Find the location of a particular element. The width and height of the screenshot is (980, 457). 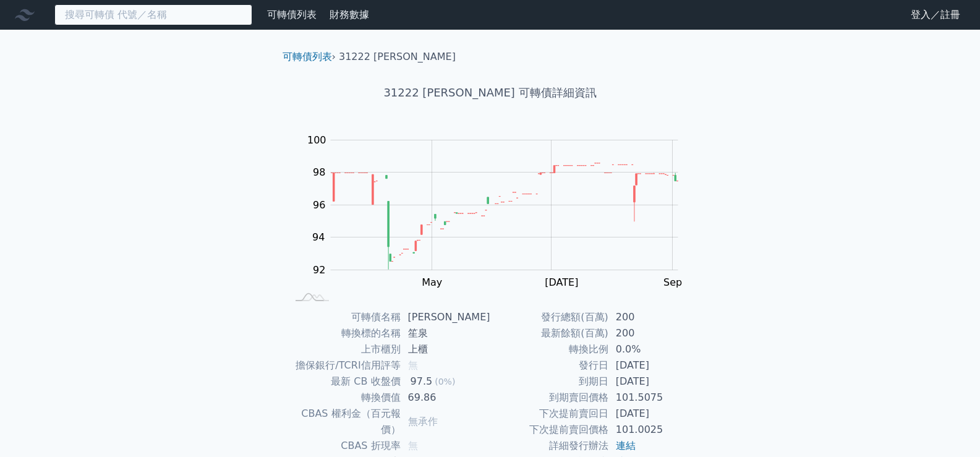

input: 搜尋可轉債 代號／名稱 is located at coordinates (153, 15).